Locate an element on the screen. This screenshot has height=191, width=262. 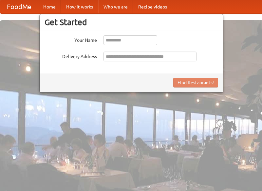
button: Find Restaurants! is located at coordinates (195, 83).